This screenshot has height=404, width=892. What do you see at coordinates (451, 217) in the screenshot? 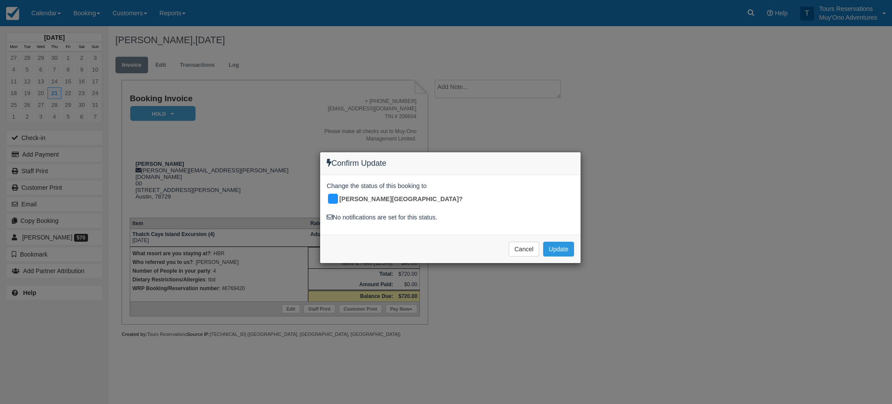
I see `div: No notifications are set for this status.` at bounding box center [451, 217].